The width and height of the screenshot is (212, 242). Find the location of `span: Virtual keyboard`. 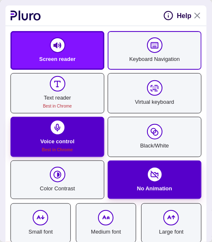

span: Virtual keyboard is located at coordinates (155, 102).